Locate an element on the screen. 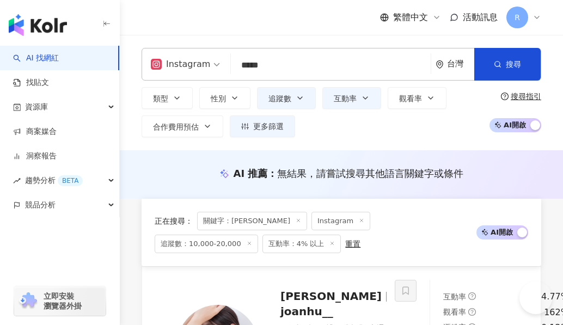  a: 找貼文 is located at coordinates (31, 83).